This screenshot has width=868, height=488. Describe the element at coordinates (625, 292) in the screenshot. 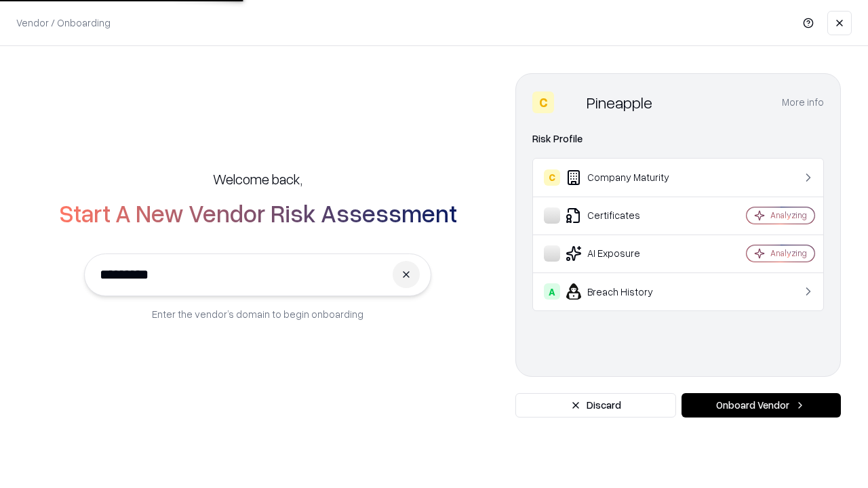

I see `div: Breach History` at that location.